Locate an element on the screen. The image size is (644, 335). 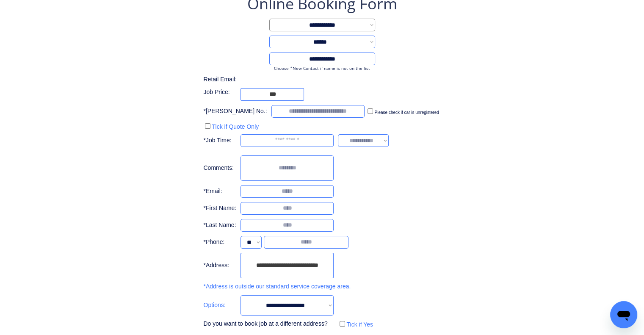
div: Do you want to book job at a different address? is located at coordinates (268, 324).